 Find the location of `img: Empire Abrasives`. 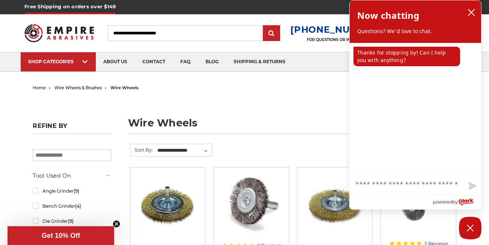

img: Empire Abrasives is located at coordinates (59, 33).